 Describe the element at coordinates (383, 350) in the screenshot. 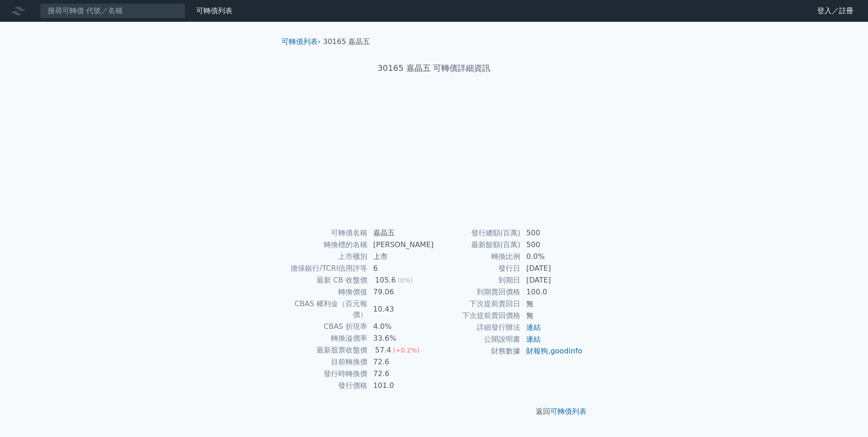

I see `div: 57.4` at that location.